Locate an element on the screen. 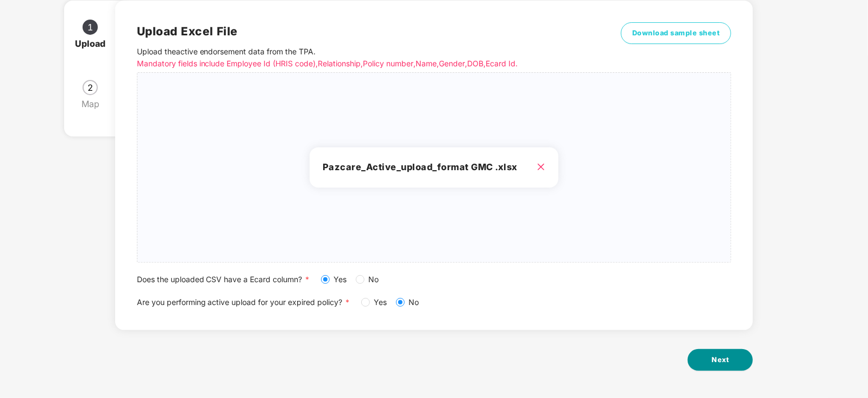  h2: Upload Excel File is located at coordinates (360, 31).